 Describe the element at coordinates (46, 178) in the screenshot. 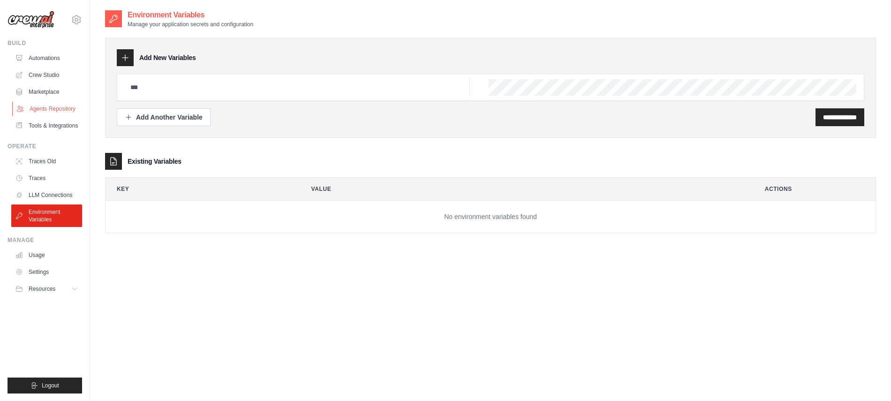

I see `a: Traces` at that location.